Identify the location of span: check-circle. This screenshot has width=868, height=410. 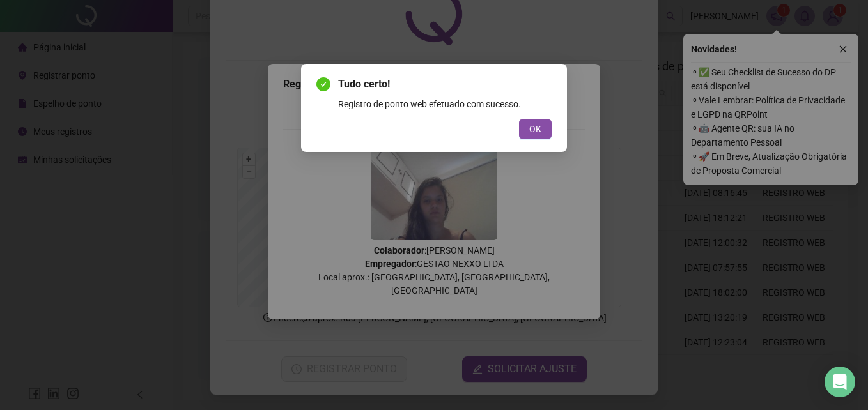
(324, 85).